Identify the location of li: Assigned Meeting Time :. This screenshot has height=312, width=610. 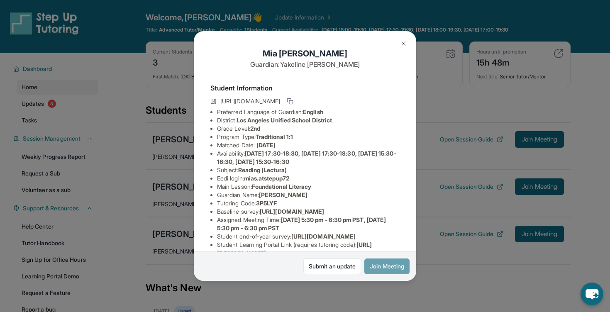
(309, 224).